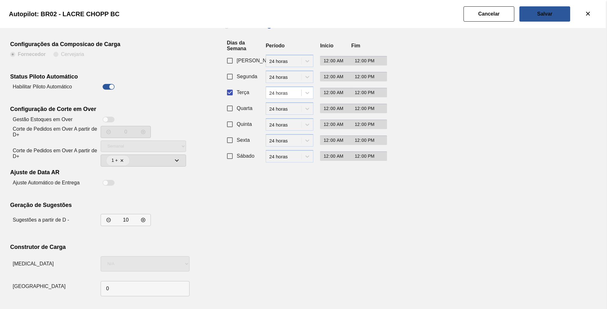 The width and height of the screenshot is (607, 309). I want to click on span: Segunda, so click(247, 77).